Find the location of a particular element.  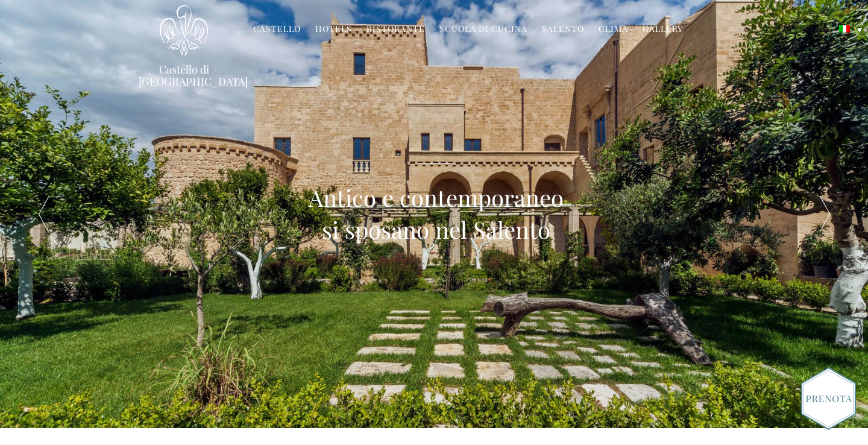

a: Castello is located at coordinates (276, 30).